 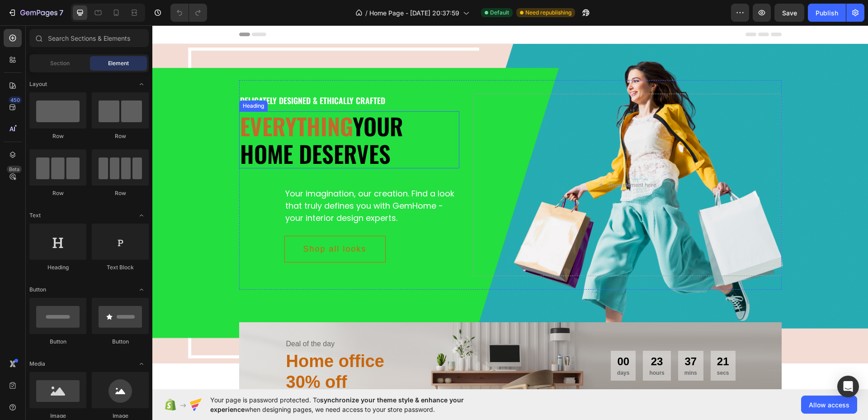 I want to click on div: Delicately designed & ethically crafted, so click(x=197, y=75).